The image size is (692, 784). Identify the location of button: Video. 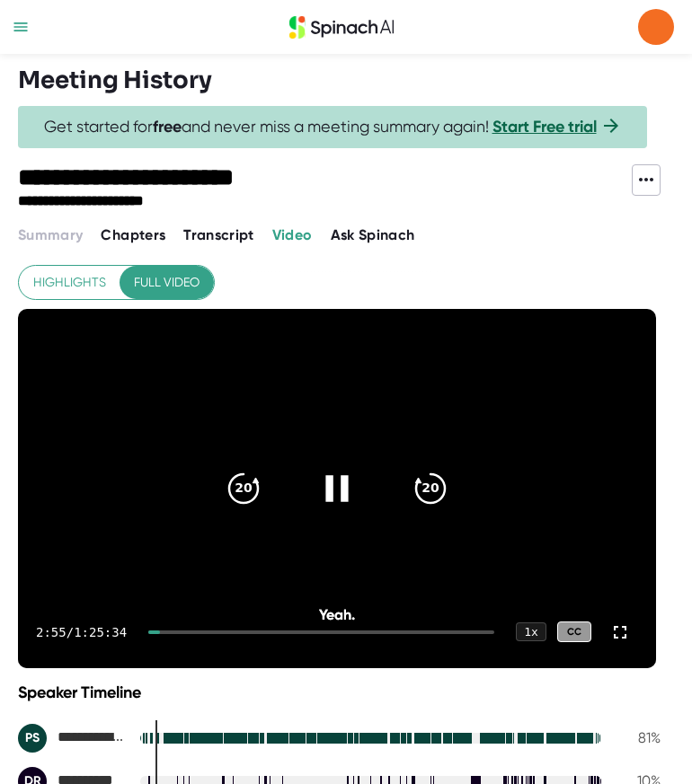
(292, 235).